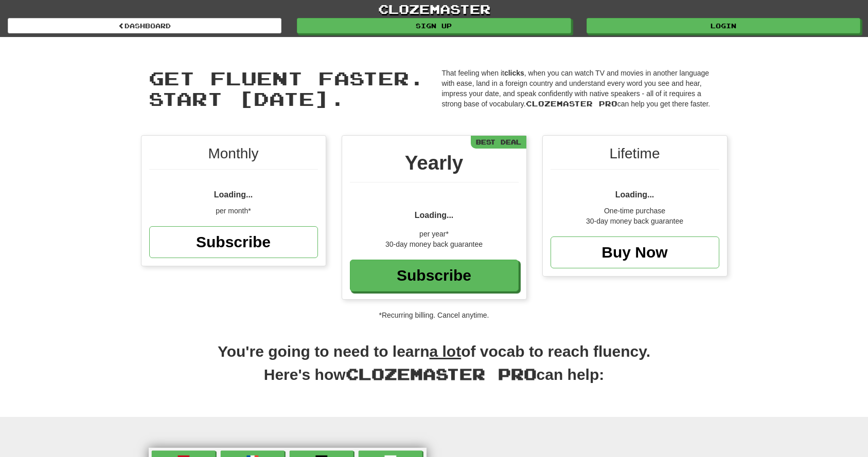 The image size is (868, 457). I want to click on strong: clicks, so click(514, 73).